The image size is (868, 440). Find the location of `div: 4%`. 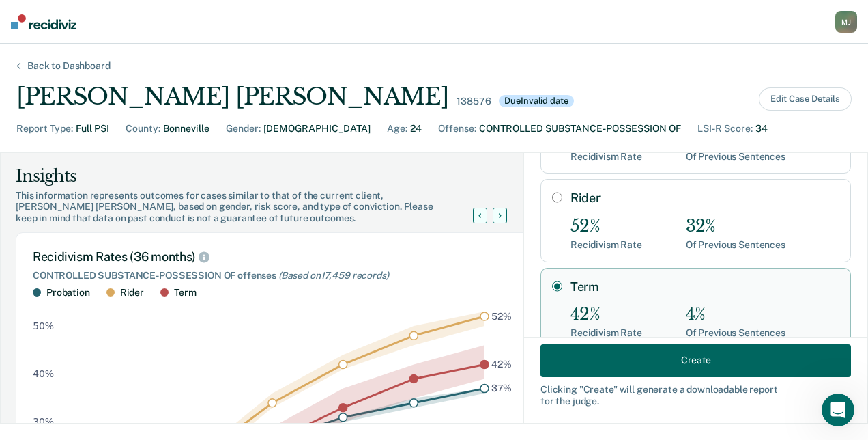

div: 4% is located at coordinates (735, 314).